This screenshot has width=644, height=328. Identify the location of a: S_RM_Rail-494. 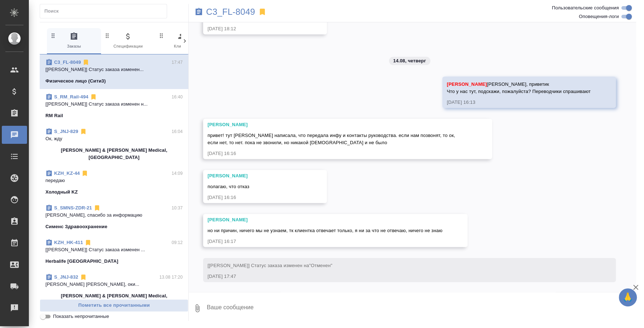
(71, 97).